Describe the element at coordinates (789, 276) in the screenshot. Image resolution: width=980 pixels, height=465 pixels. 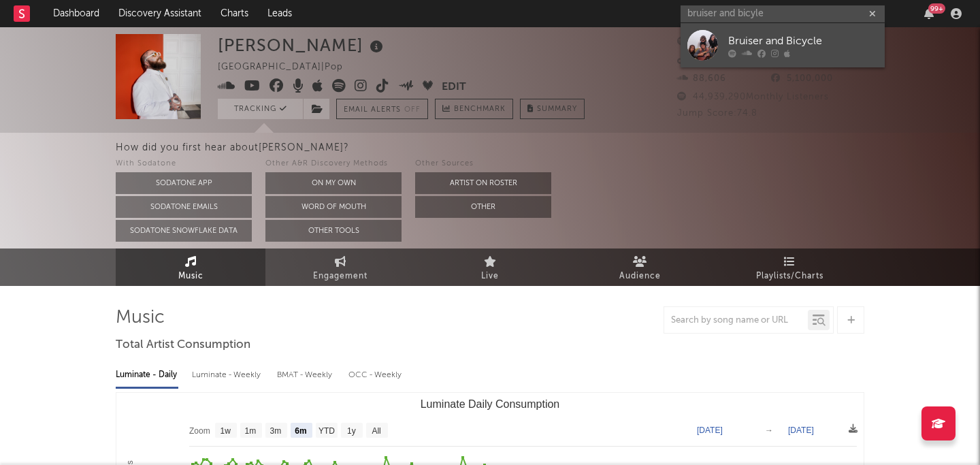
I see `span: Playlists/Charts` at that location.